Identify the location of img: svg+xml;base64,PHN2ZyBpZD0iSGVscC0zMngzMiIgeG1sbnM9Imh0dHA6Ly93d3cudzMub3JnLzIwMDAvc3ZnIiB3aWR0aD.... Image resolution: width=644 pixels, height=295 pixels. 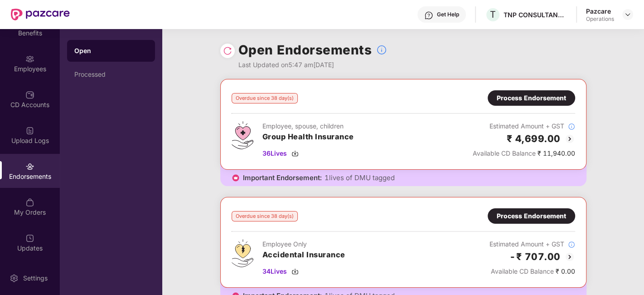
(429, 16).